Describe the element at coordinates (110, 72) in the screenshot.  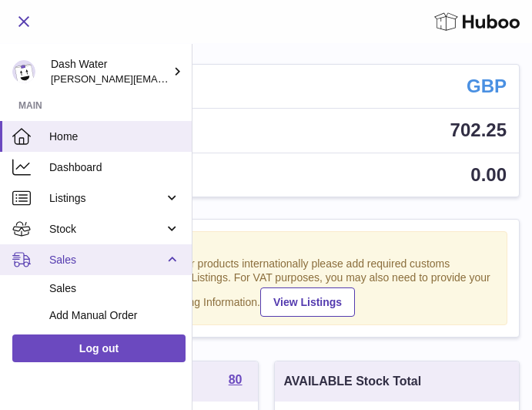
I see `div: Dash Water` at that location.